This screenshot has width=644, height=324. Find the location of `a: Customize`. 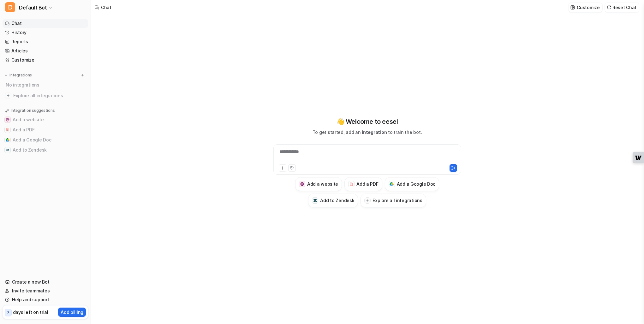

a: Customize is located at coordinates (45, 60).